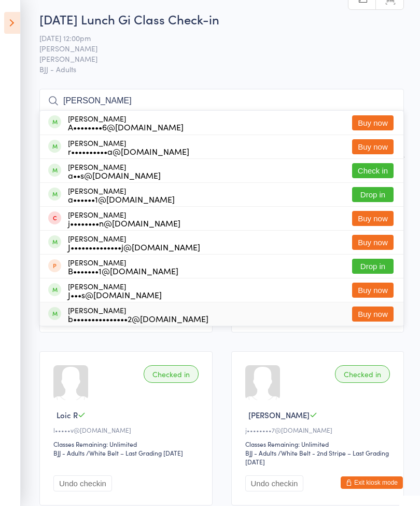 The width and height of the screenshot is (420, 506). I want to click on button: Exit kiosk mode, so click(372, 482).